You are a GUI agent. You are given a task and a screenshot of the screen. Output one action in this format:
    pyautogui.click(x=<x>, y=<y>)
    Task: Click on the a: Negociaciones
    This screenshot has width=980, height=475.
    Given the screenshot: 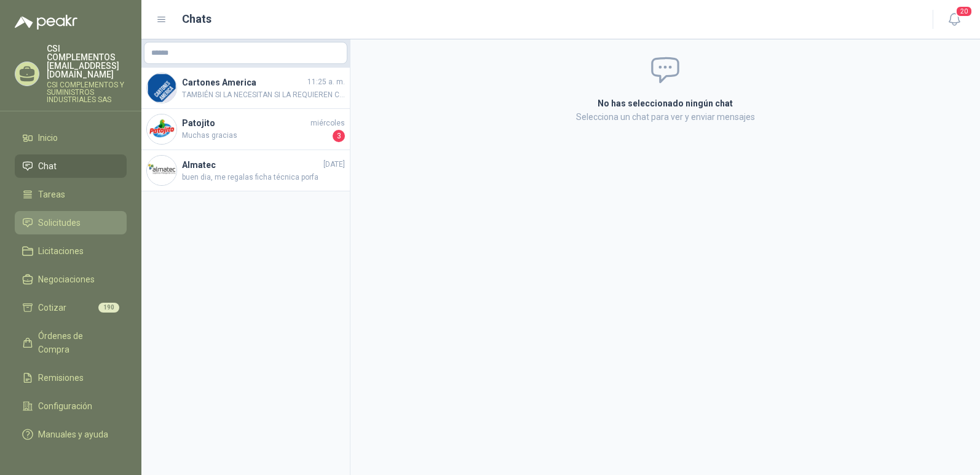 What is the action you would take?
    pyautogui.click(x=70, y=279)
    